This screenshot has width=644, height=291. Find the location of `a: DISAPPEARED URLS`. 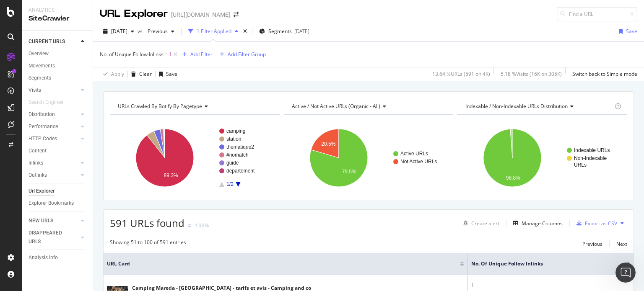

a: DISAPPEARED URLS is located at coordinates (53, 238).